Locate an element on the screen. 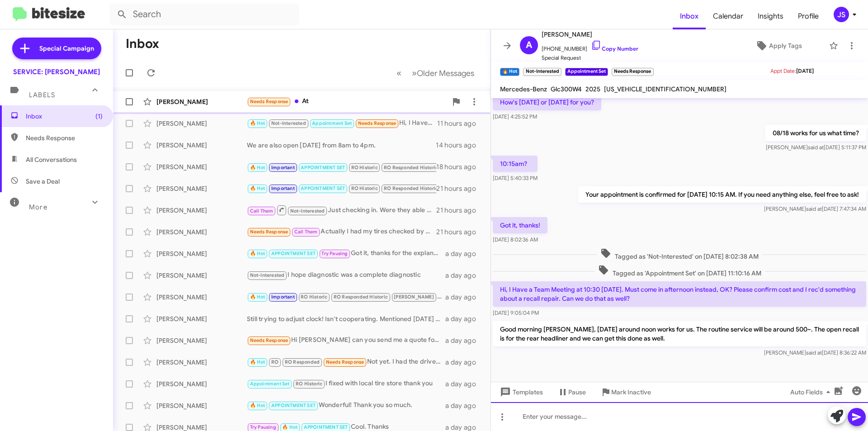 This screenshot has height=431, width=868. div: Just checking in. Were they able to follow up with you? is located at coordinates (341, 210).